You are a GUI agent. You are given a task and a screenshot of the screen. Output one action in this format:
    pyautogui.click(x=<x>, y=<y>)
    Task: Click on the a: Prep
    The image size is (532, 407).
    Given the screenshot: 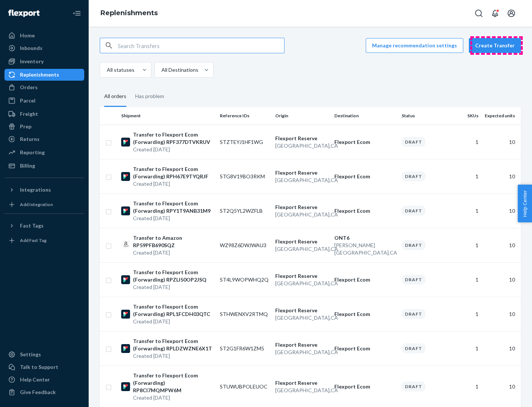 What is the action you would take?
    pyautogui.click(x=44, y=127)
    